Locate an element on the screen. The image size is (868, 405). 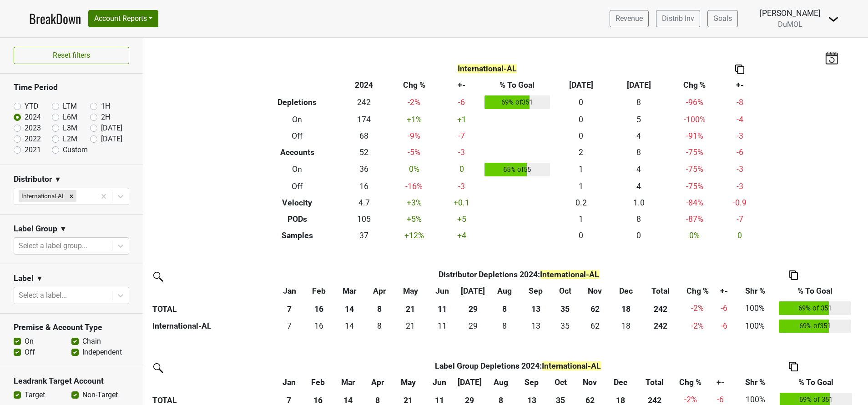
th: 62 is located at coordinates (594, 308).